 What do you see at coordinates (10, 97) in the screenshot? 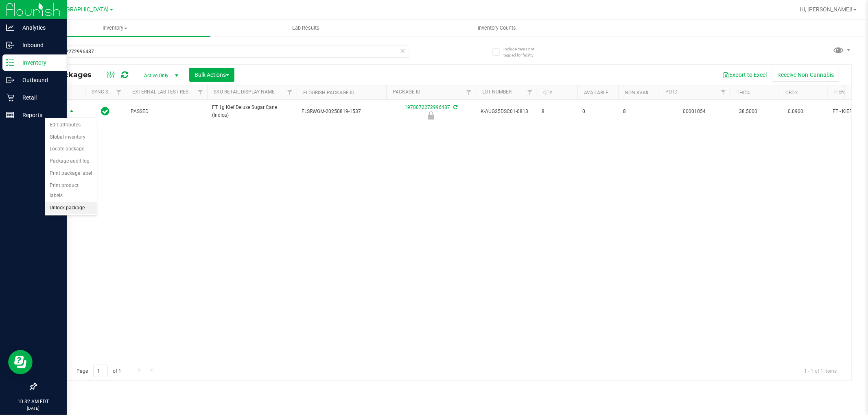
I see `inline-svg: Retail` at bounding box center [10, 97].